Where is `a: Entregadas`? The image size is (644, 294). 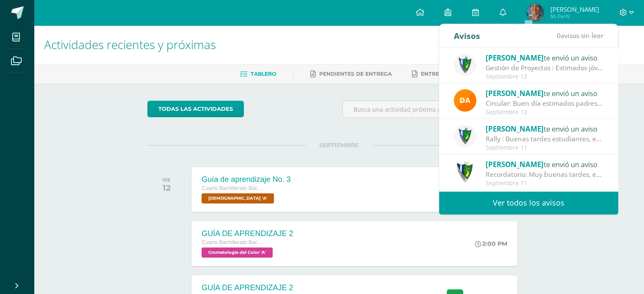
a: Entregadas is located at coordinates (435, 74).